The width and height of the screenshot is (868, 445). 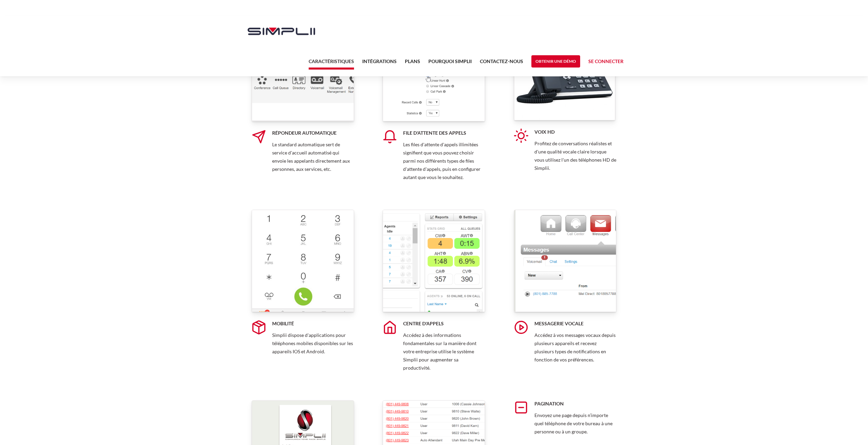 What do you see at coordinates (556, 61) in the screenshot?
I see `a: Obtenir une démo` at bounding box center [556, 61].